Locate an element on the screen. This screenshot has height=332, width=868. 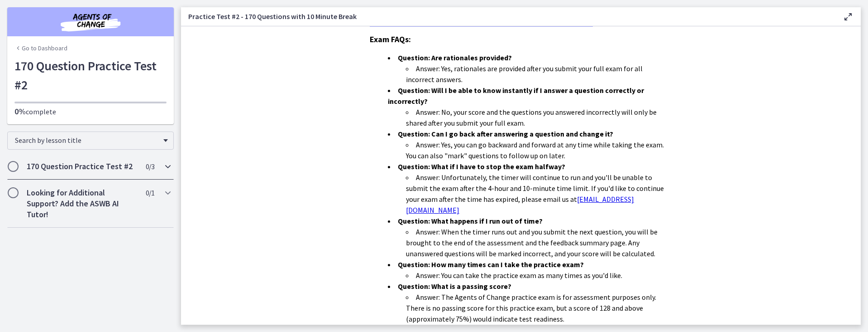
li: Answer: Unfortunately, the timer will continue to run and you'll be unable to submit the exam aft... is located at coordinates (539, 194).